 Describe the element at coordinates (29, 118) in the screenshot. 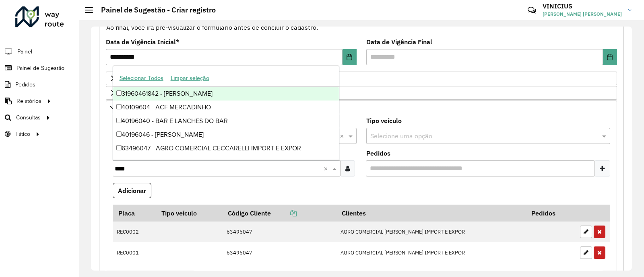

I see `span: Consultas` at that location.